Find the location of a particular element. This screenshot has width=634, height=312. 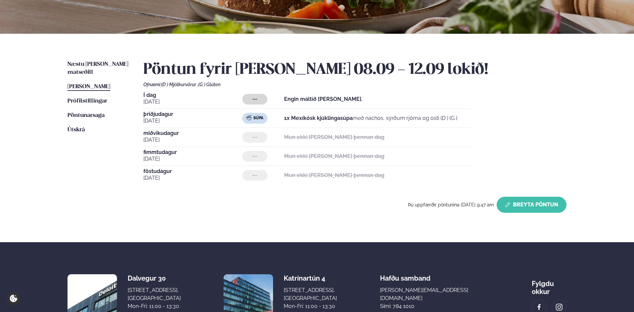

div: Dalvegur 30 is located at coordinates (154, 278).